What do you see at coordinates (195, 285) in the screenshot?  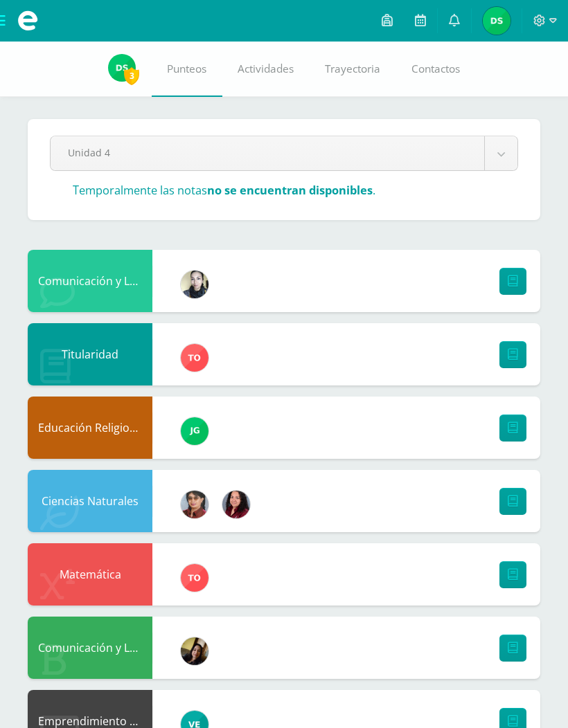 I see `img: 119c9a59dca757fc394b575038654f60.png` at bounding box center [195, 285].